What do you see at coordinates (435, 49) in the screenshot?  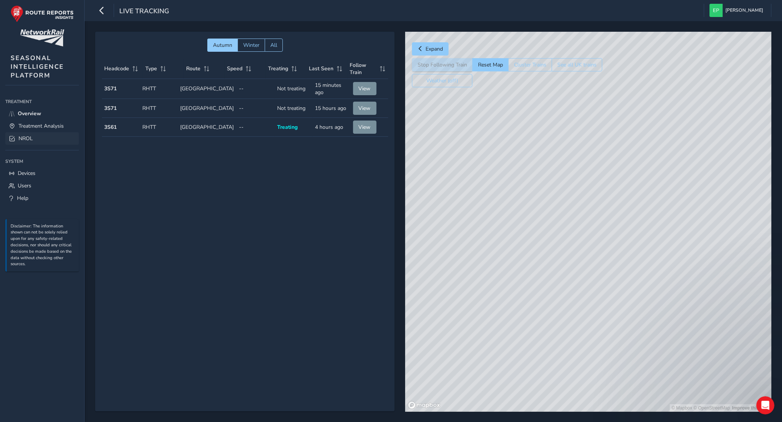 I see `span: Expand` at bounding box center [435, 49].